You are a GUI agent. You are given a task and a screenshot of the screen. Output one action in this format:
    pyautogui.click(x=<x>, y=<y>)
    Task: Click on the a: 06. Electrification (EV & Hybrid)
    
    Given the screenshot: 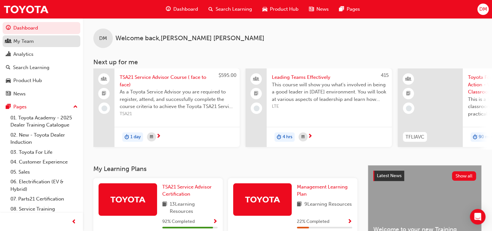 What is the action you would take?
    pyautogui.click(x=44, y=186)
    